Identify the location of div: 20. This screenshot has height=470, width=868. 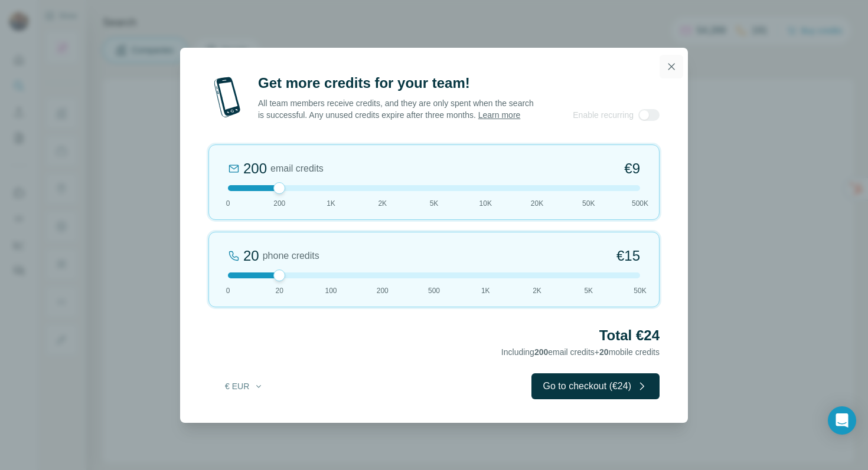
(251, 256).